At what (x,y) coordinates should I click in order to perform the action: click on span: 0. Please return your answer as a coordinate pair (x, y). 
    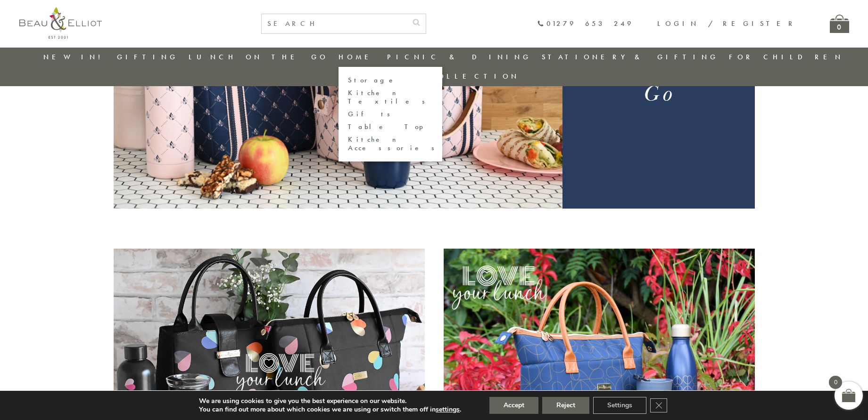
    Looking at the image, I should click on (835, 382).